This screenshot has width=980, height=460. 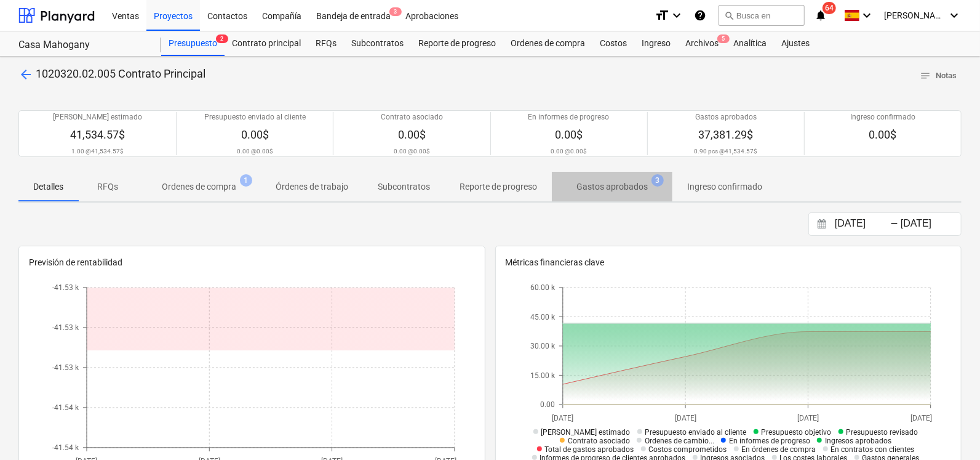 I want to click on span: En órdenes de compra, so click(x=779, y=449).